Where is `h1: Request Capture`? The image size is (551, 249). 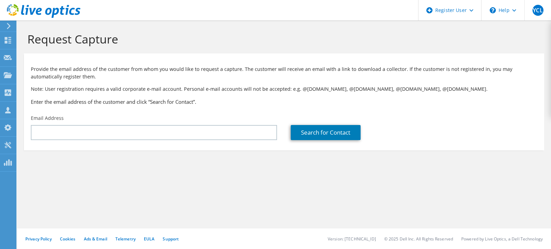
h1: Request Capture is located at coordinates (282, 39).